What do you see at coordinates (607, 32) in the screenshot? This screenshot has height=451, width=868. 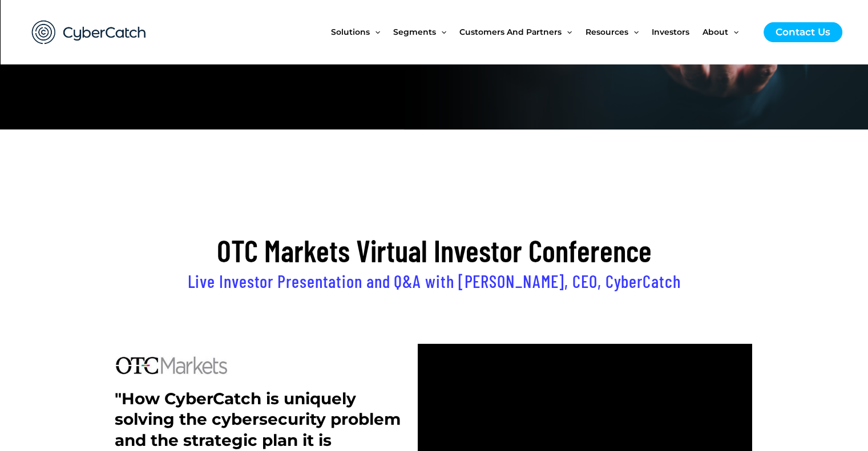 I see `span: Resources` at bounding box center [607, 32].